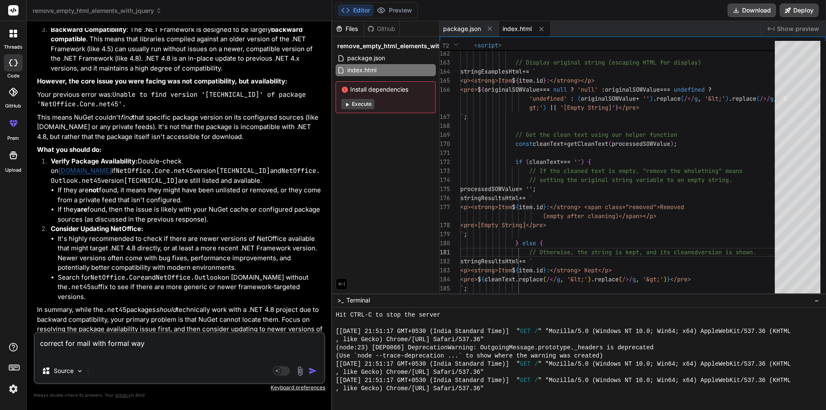 Image resolution: width=826 pixels, height=410 pixels. Describe the element at coordinates (690, 90) in the screenshot. I see `span: undefined` at that location.